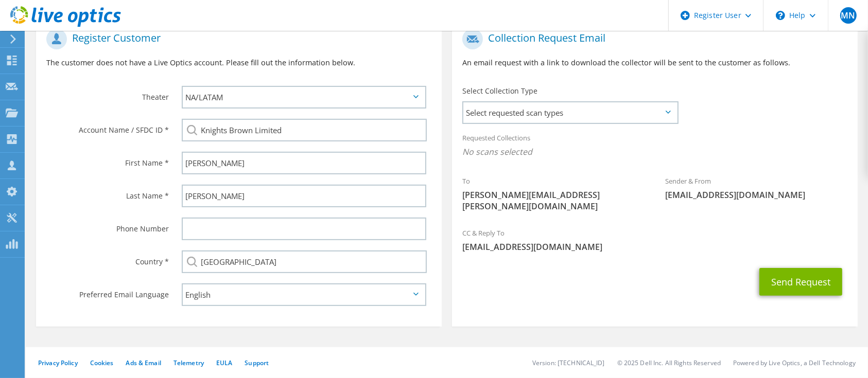 Image resolution: width=868 pixels, height=378 pixels. What do you see at coordinates (553, 193) in the screenshot?
I see `div: To` at bounding box center [553, 193].